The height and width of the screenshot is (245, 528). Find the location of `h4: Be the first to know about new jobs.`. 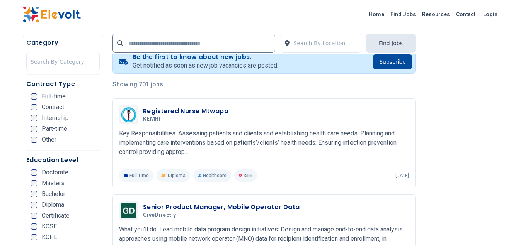

h4: Be the first to know about new jobs. is located at coordinates (205, 57).